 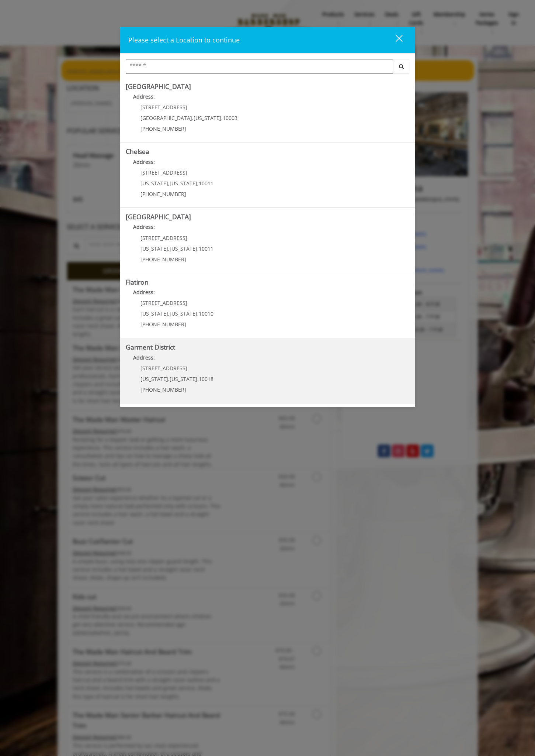 I want to click on b: Flatiron, so click(x=137, y=282).